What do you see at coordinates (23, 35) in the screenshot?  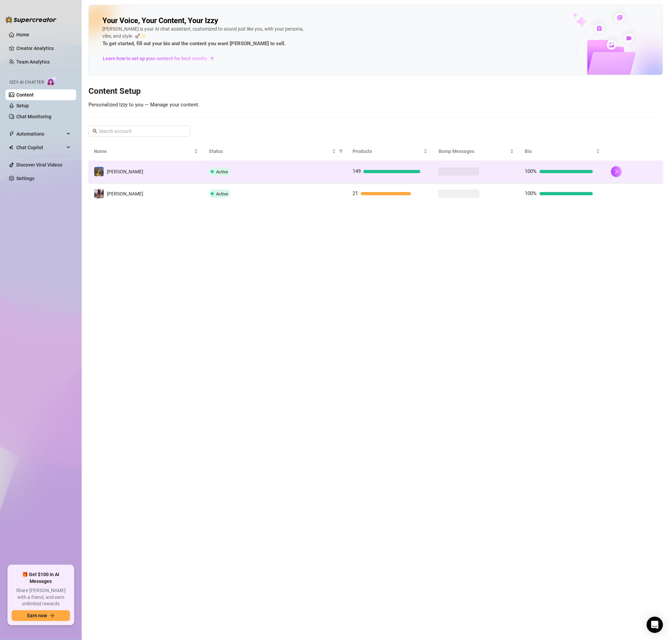 I see `a: Home` at bounding box center [23, 35].